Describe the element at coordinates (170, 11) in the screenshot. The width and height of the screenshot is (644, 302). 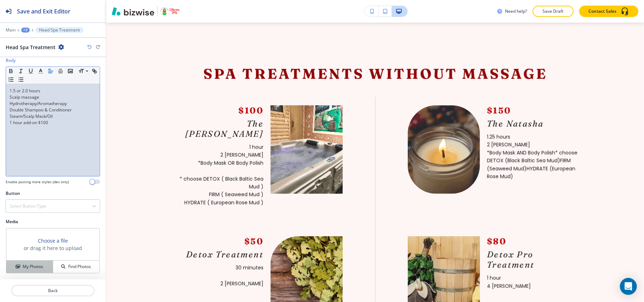
I see `img: Your Logo` at that location.